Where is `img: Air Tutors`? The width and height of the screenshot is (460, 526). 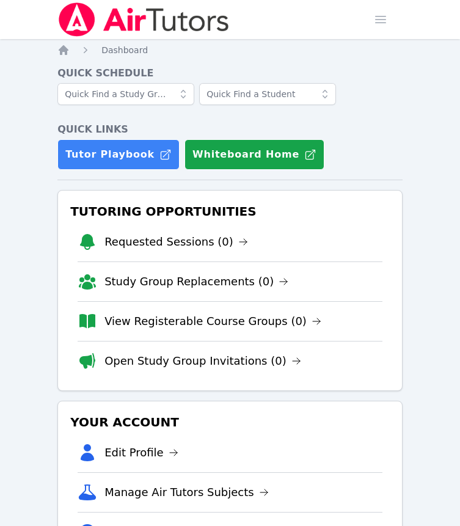 img: Air Tutors is located at coordinates (144, 20).